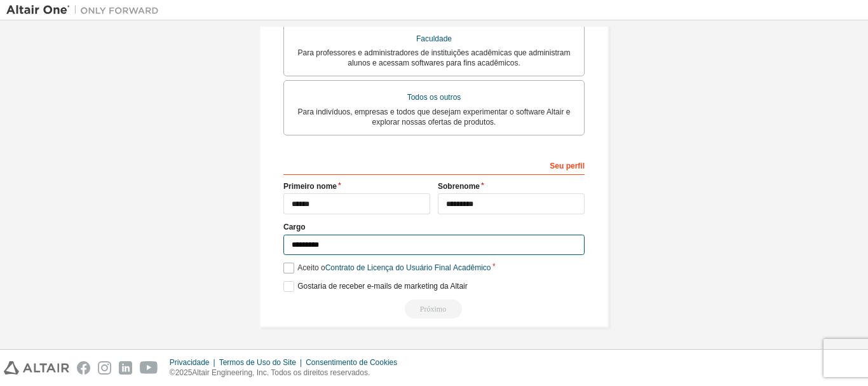  What do you see at coordinates (86, 10) in the screenshot?
I see `img: Altair Um` at bounding box center [86, 10].